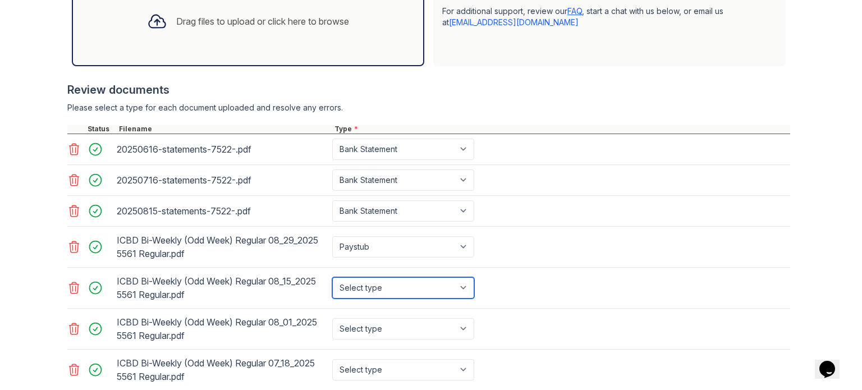  What do you see at coordinates (610, 17) in the screenshot?
I see `p: For additional support, review our , start a chat with us below, or email us at` at bounding box center [610, 17].